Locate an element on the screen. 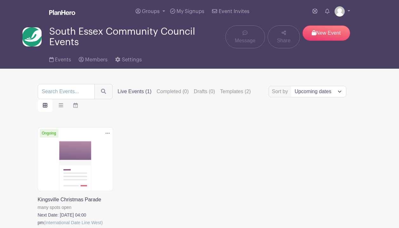 This screenshot has width=399, height=228. input: Search Events... is located at coordinates (66, 91).